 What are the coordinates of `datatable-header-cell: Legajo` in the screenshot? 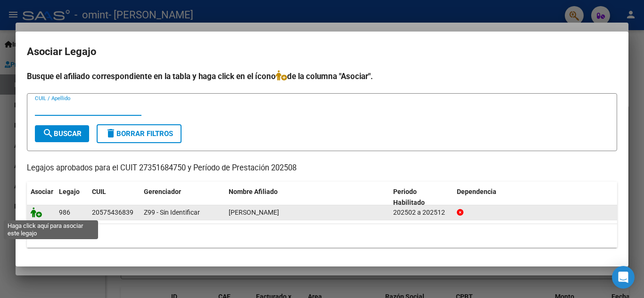 It's located at (72, 198).